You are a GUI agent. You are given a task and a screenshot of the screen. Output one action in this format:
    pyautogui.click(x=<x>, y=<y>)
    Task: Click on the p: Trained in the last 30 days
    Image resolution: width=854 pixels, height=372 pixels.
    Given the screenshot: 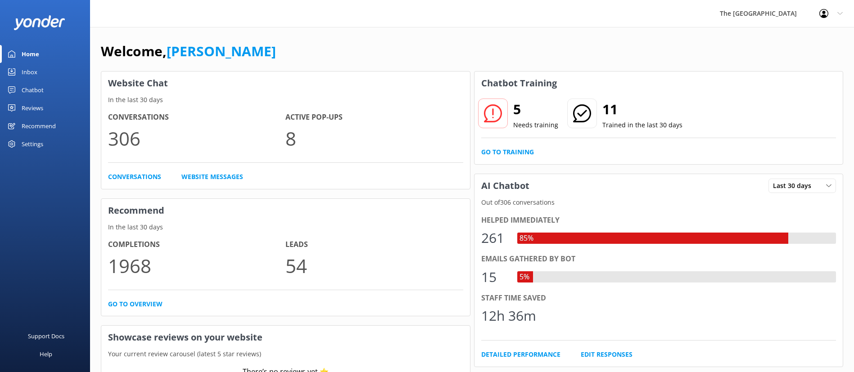 What is the action you would take?
    pyautogui.click(x=642, y=125)
    